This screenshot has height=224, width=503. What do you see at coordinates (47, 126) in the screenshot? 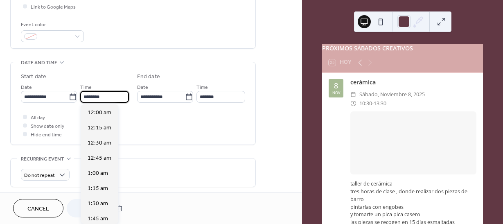
I see `span: Show date only` at bounding box center [47, 126].